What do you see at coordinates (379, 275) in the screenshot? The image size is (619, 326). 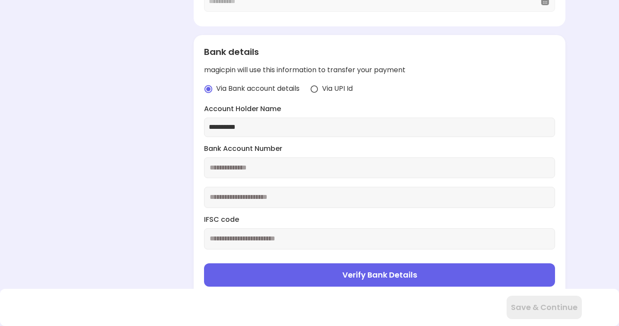 I see `button: Verify Bank Details` at bounding box center [379, 275].